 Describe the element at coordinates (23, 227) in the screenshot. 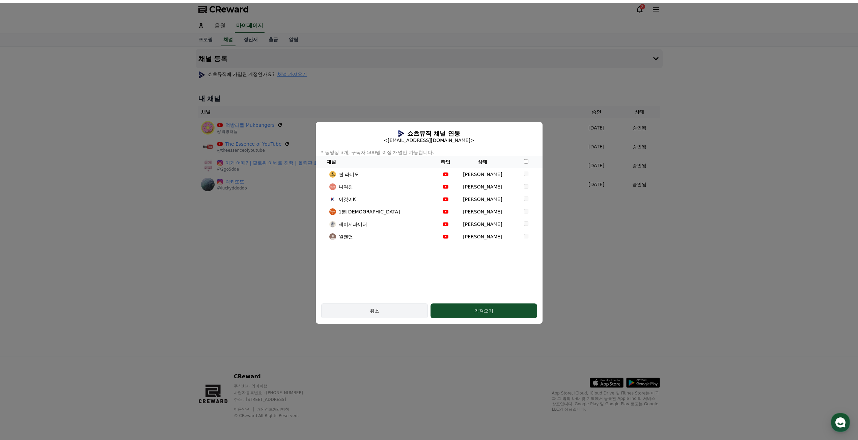

I see `span: 홈` at that location.